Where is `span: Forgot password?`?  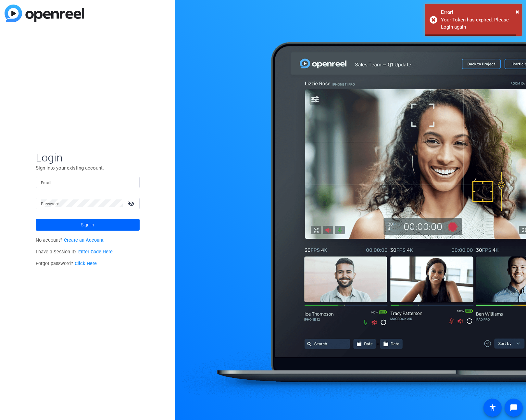 span: Forgot password? is located at coordinates (66, 264).